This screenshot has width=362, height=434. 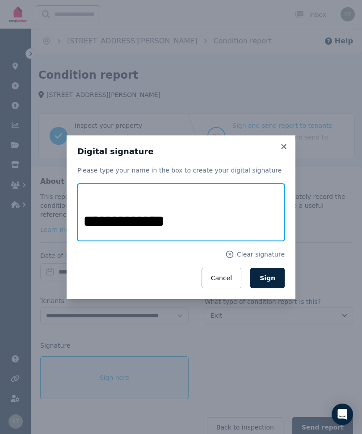 I want to click on button: Cancel, so click(x=221, y=278).